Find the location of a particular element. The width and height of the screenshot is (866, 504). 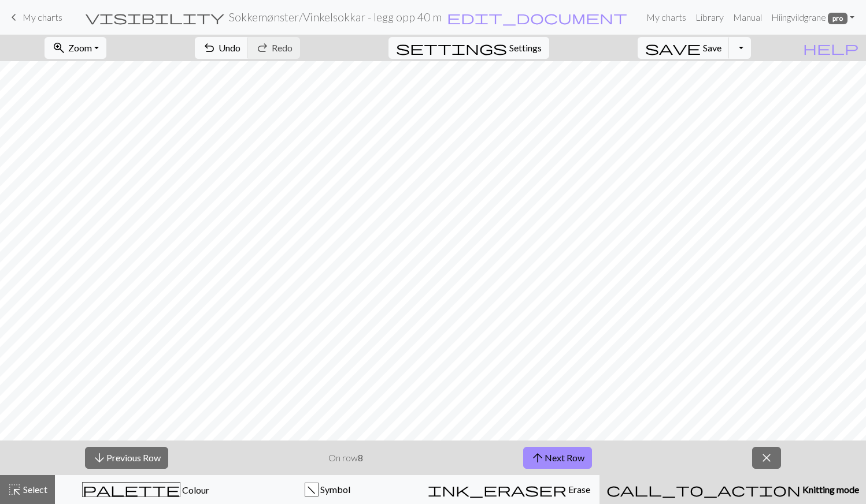

span: arrow_downward is located at coordinates (99, 458).